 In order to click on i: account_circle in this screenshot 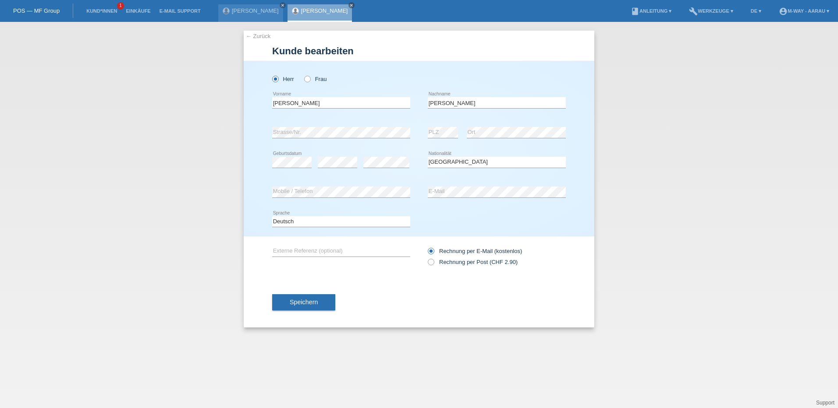, I will do `click(783, 11)`.